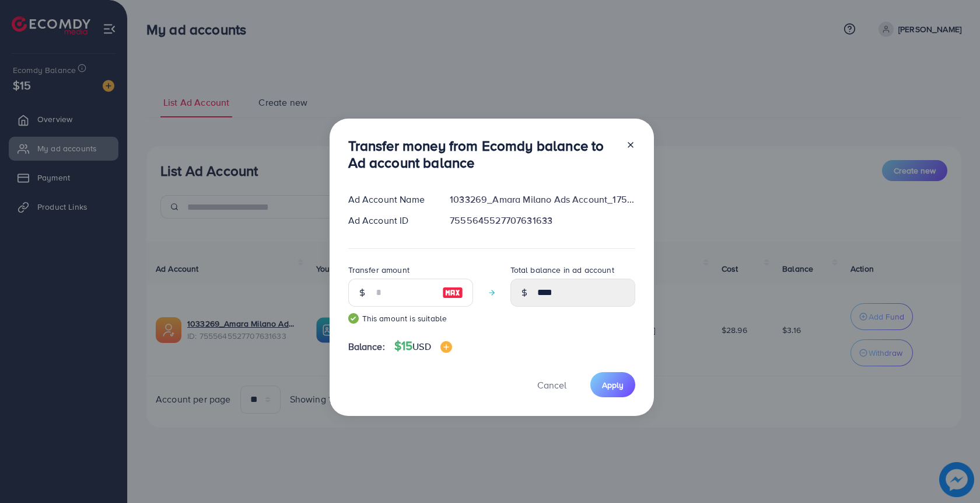  I want to click on span: Cancel, so click(551, 385).